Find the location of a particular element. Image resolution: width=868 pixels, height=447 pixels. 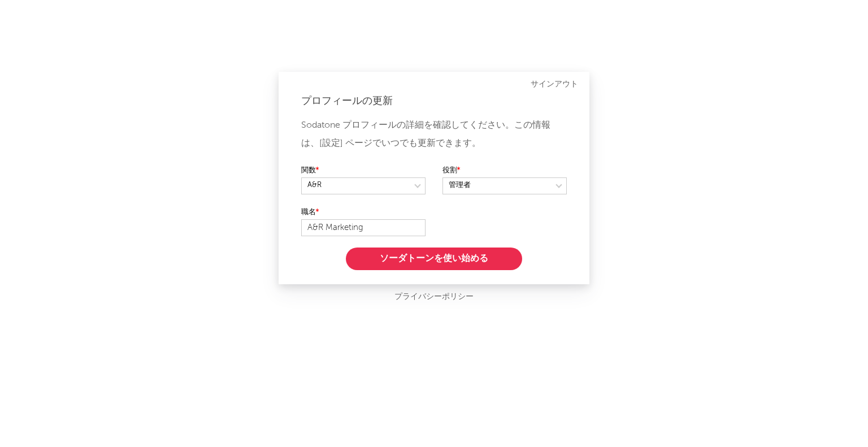

label: 役割 is located at coordinates (505, 170).